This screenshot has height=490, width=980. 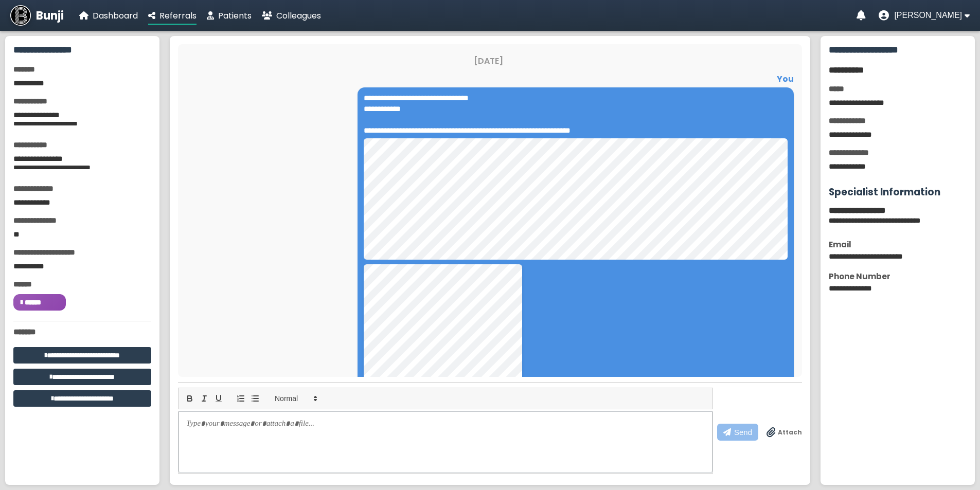 What do you see at coordinates (924, 16) in the screenshot?
I see `button: User menu` at bounding box center [924, 16].